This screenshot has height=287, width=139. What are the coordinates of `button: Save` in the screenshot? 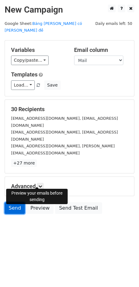 It's located at (52, 85).